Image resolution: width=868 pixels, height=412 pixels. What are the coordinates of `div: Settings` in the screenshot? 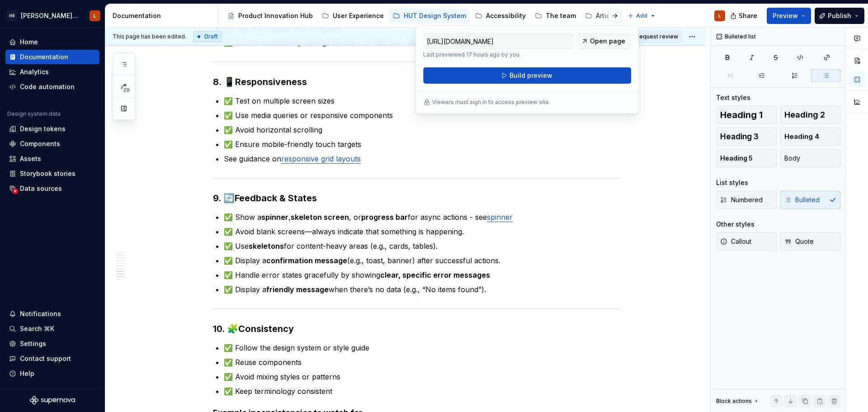 It's located at (33, 343).